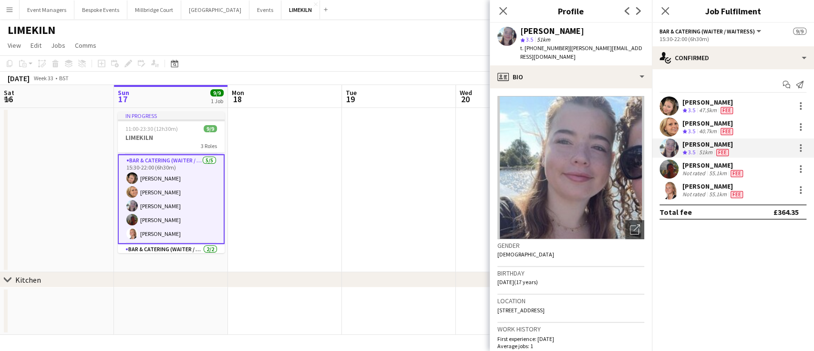 This screenshot has height=351, width=814. What do you see at coordinates (733, 11) in the screenshot?
I see `h3: Job Fulfilment` at bounding box center [733, 11].